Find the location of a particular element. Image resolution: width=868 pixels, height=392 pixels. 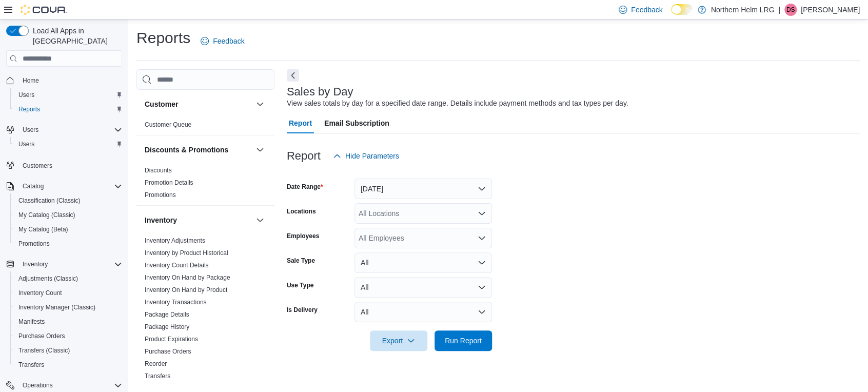

span: Transfers is located at coordinates (158, 376).